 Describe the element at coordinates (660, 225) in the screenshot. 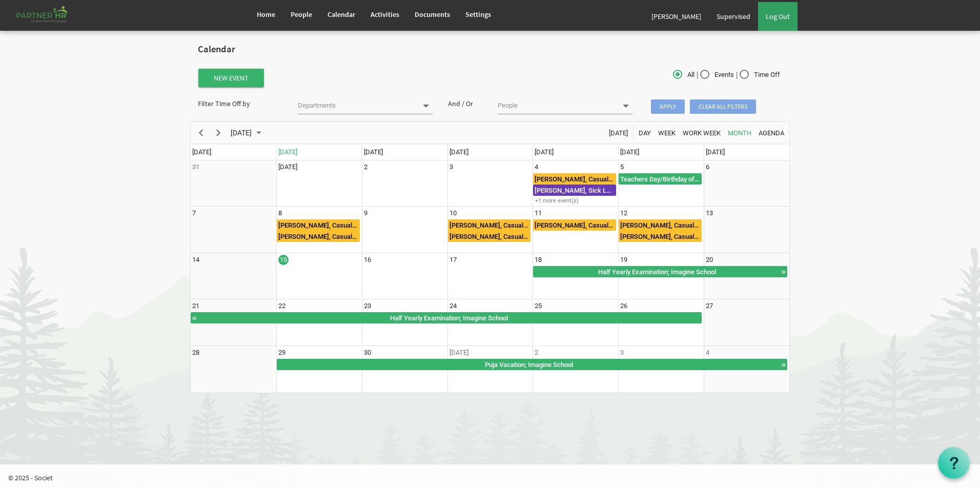

I see `div: Deepti Mayee Nayak, Casual Leave Begin From Friday, September 12, 2025 at 12:00:00 AM GMT-07:00 E...` at that location.